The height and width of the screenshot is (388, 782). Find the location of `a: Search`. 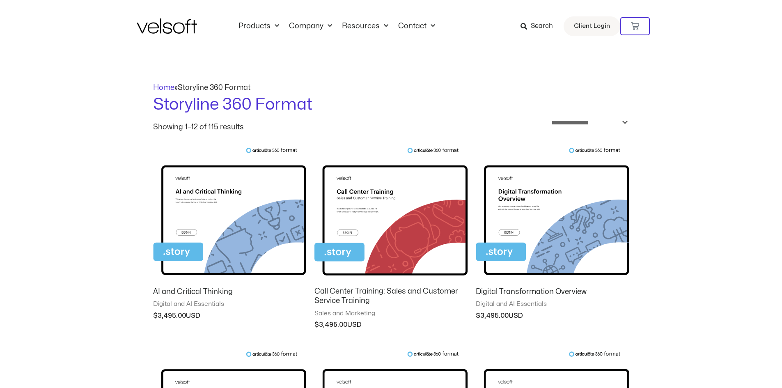

a: Search is located at coordinates (539, 26).